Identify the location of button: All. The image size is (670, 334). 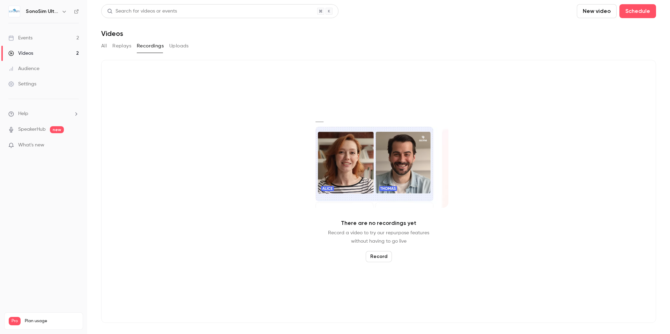
(104, 46).